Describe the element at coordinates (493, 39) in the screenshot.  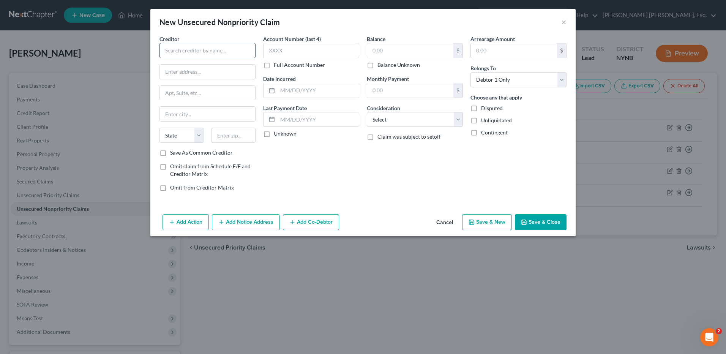
I see `label: Arrearage Amount` at that location.